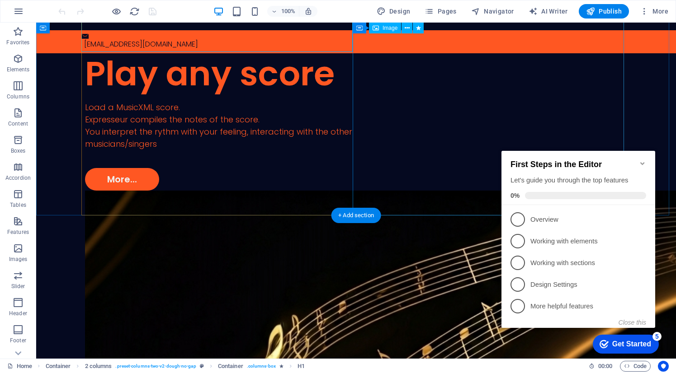 Image resolution: width=676 pixels, height=373 pixels. I want to click on div: + Add section, so click(356, 216).